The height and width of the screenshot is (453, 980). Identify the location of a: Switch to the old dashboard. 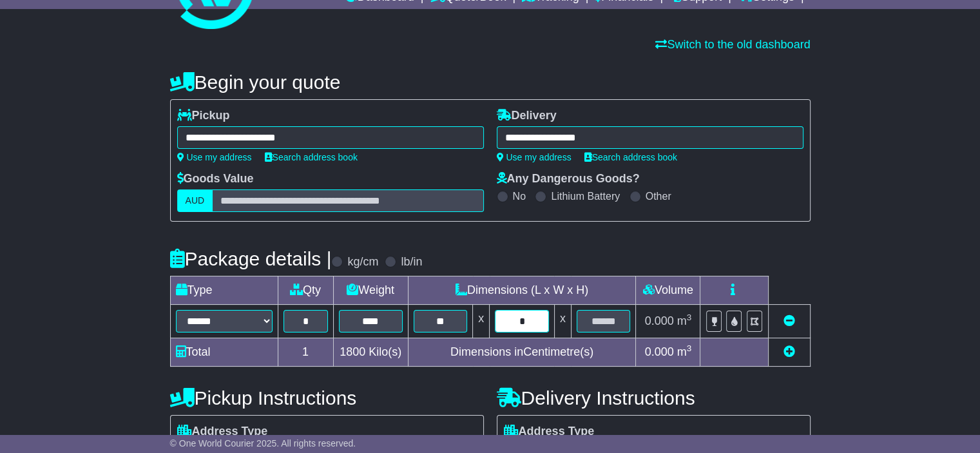
(733, 45).